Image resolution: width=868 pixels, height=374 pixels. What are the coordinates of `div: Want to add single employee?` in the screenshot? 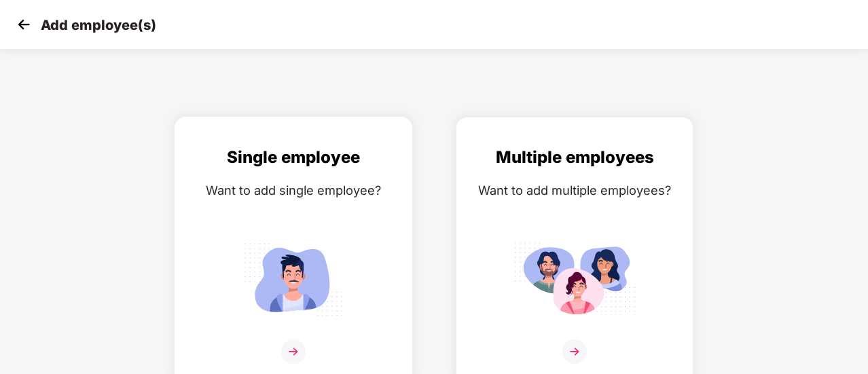 It's located at (293, 190).